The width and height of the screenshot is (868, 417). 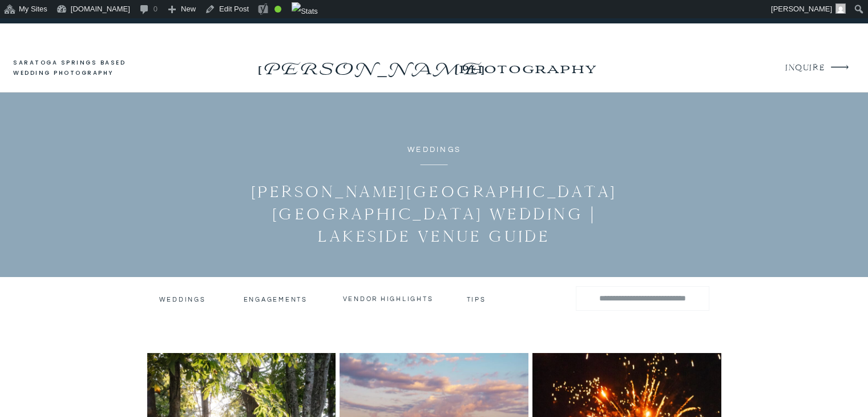 I want to click on a: vendor highlights, so click(x=388, y=299).